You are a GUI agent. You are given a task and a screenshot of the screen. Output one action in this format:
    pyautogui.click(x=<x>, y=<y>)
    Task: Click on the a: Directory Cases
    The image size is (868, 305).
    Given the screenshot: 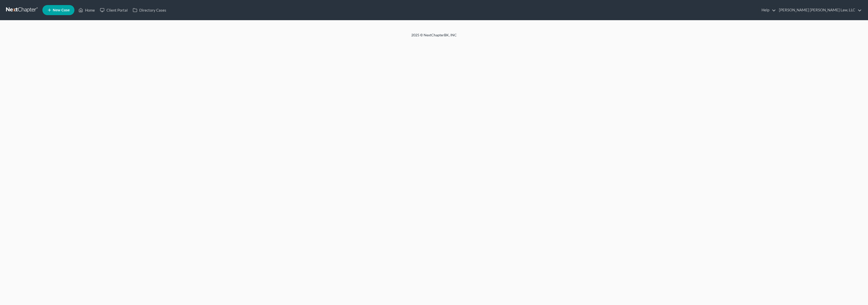 What is the action you would take?
    pyautogui.click(x=149, y=10)
    